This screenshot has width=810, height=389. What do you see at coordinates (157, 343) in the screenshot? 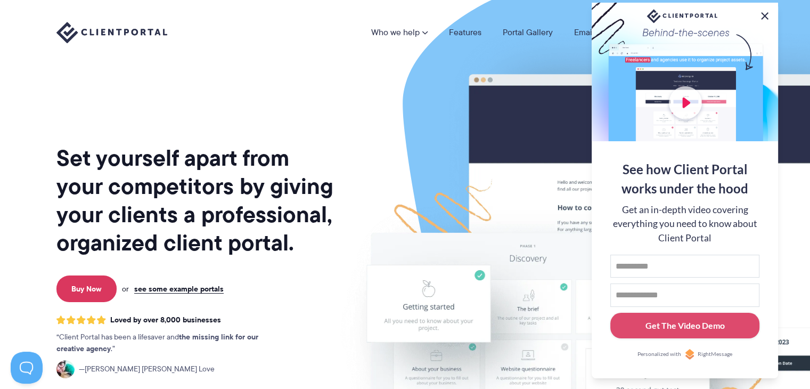
I see `strong: the missing link for our creative agency` at bounding box center [157, 343].